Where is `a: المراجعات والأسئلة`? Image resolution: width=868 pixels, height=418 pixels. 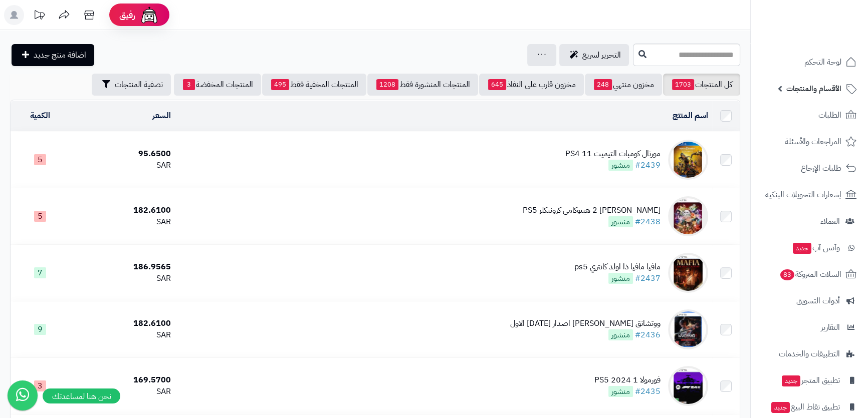
a: المراجعات والأسئلة is located at coordinates (809, 141).